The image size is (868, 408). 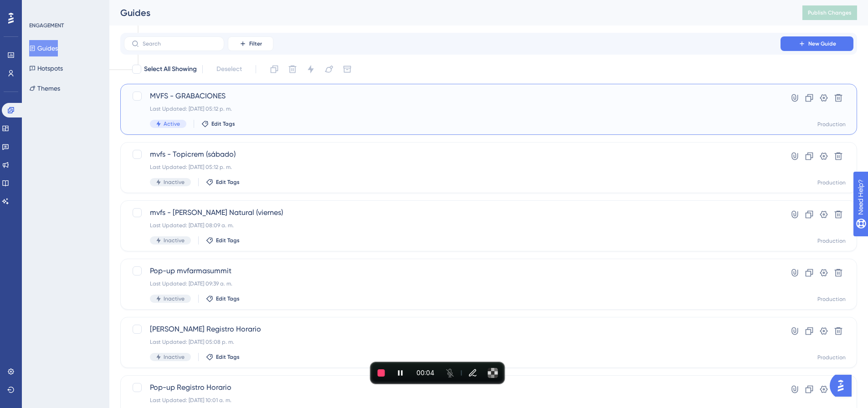 I want to click on span: Pop-up mvfarmasummit, so click(x=452, y=271).